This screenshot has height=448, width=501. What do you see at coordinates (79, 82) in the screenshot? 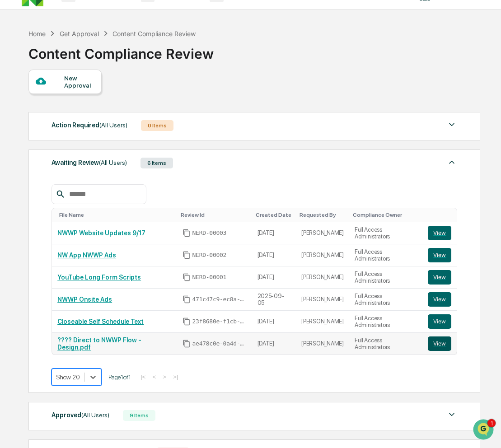
I see `div: New Approval` at bounding box center [79, 82].